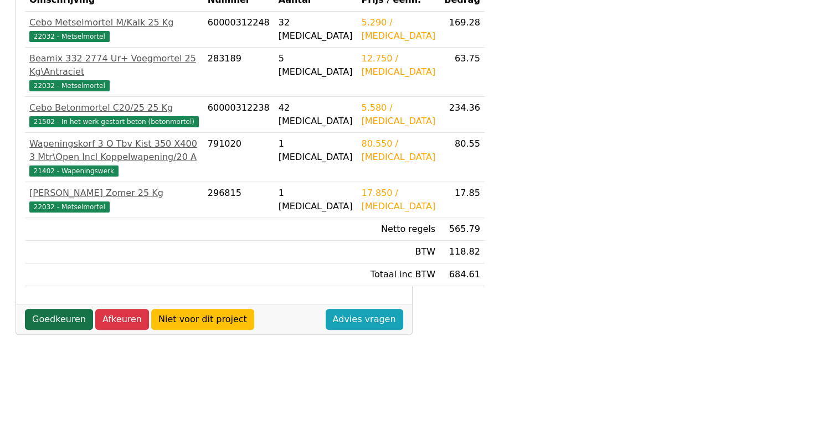 The height and width of the screenshot is (445, 838). What do you see at coordinates (364, 320) in the screenshot?
I see `a: Advies vragen` at bounding box center [364, 320].